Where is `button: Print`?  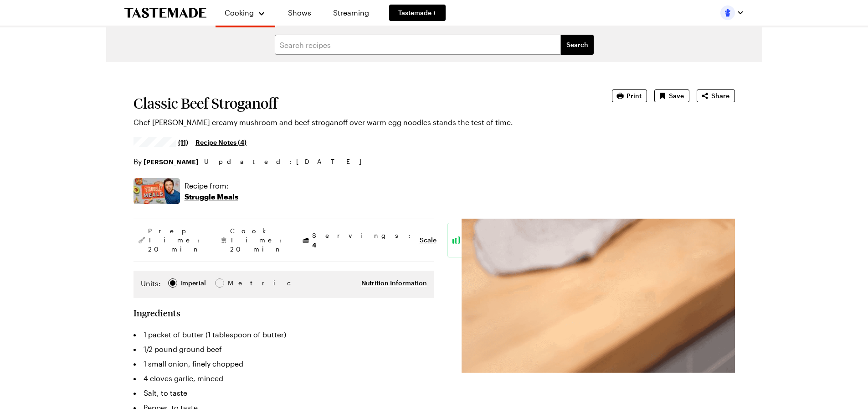 button: Print is located at coordinates (629, 96).